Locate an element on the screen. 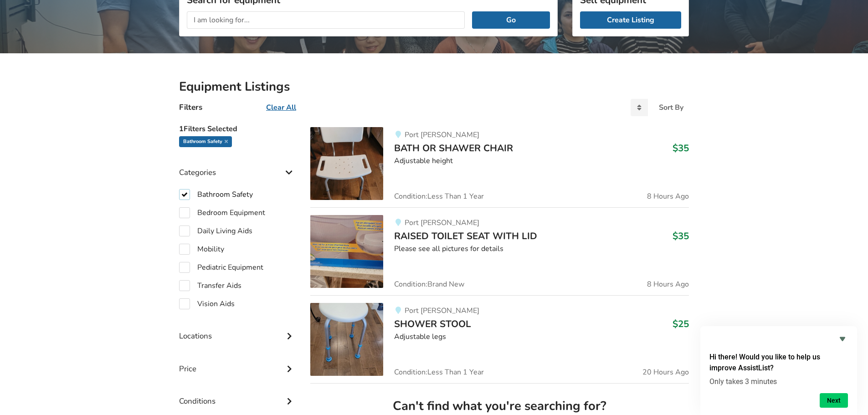 The image size is (868, 415). img: bathroom safety-raised toilet seat with lid is located at coordinates (346, 252).